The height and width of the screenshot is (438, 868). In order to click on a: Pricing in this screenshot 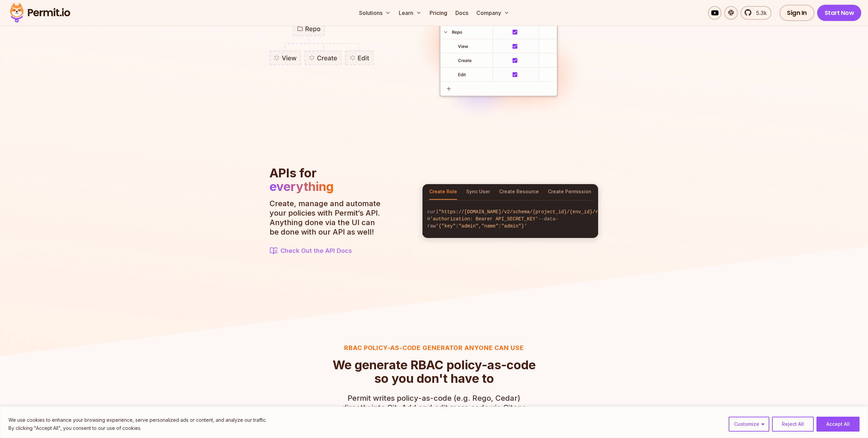, I will do `click(438, 13)`.